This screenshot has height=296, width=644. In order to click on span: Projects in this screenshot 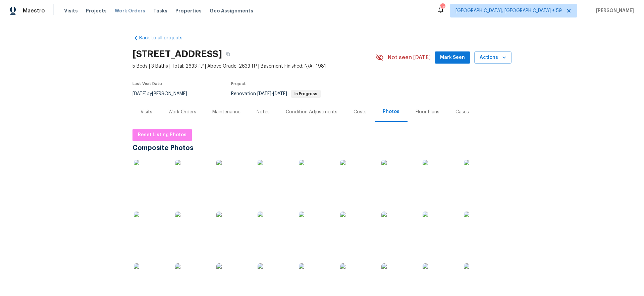, I will do `click(96, 11)`.